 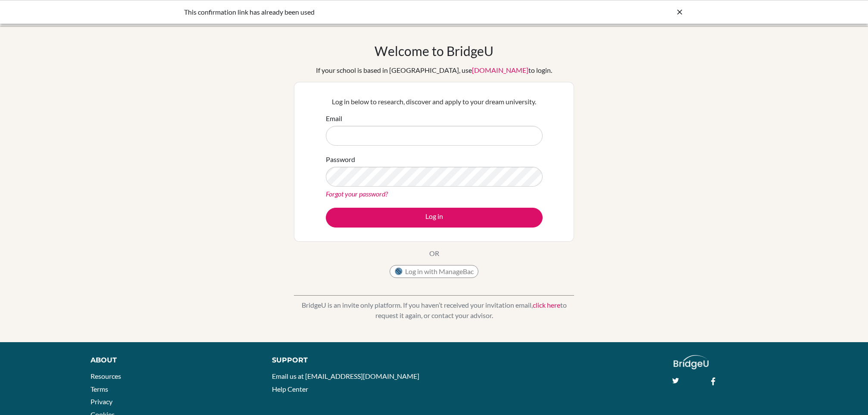 I want to click on img: logo_white@2x-f4f0deed5e89b7ecb1c2cc34c3e3d731f90f0f143d5ea2071677605dd97b5244.png, so click(x=690, y=362).